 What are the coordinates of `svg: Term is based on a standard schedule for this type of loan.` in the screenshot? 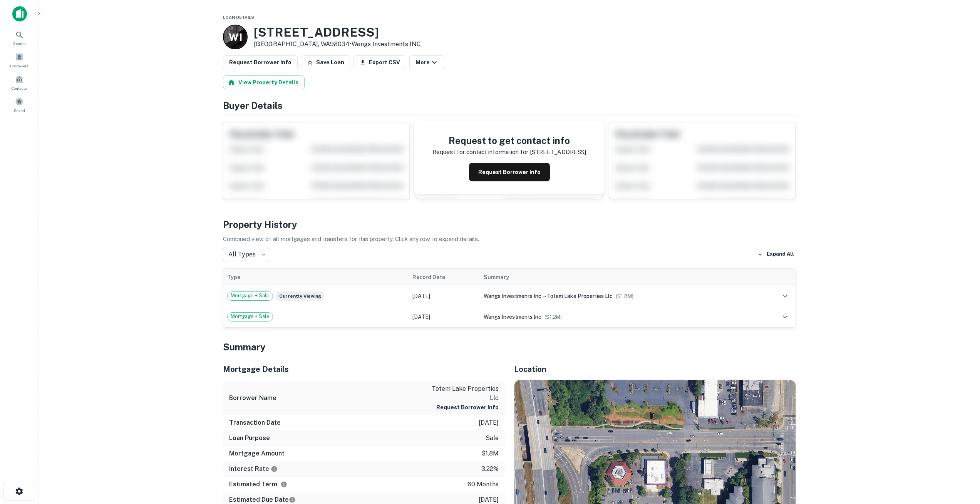 It's located at (283, 485).